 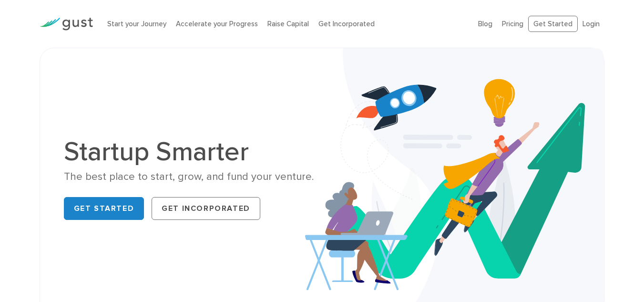 What do you see at coordinates (137, 24) in the screenshot?
I see `a: Start your Journey` at bounding box center [137, 24].